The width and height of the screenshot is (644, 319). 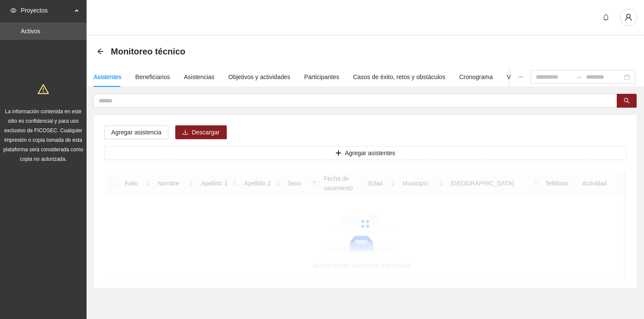 What do you see at coordinates (136, 132) in the screenshot?
I see `button: Agregar asistencia` at bounding box center [136, 132].